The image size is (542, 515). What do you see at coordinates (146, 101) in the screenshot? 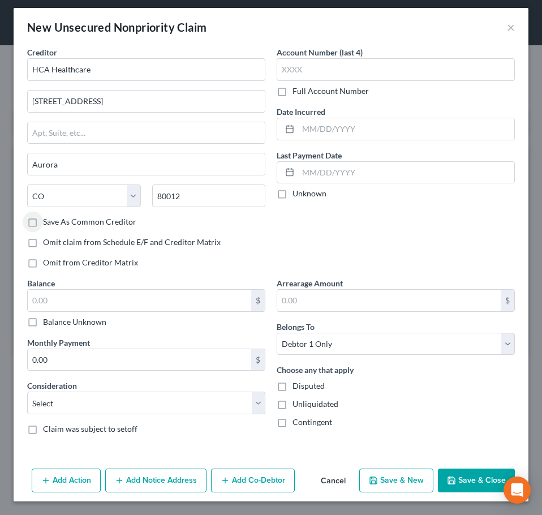
I see `input: Enter address...` at bounding box center [146, 101].